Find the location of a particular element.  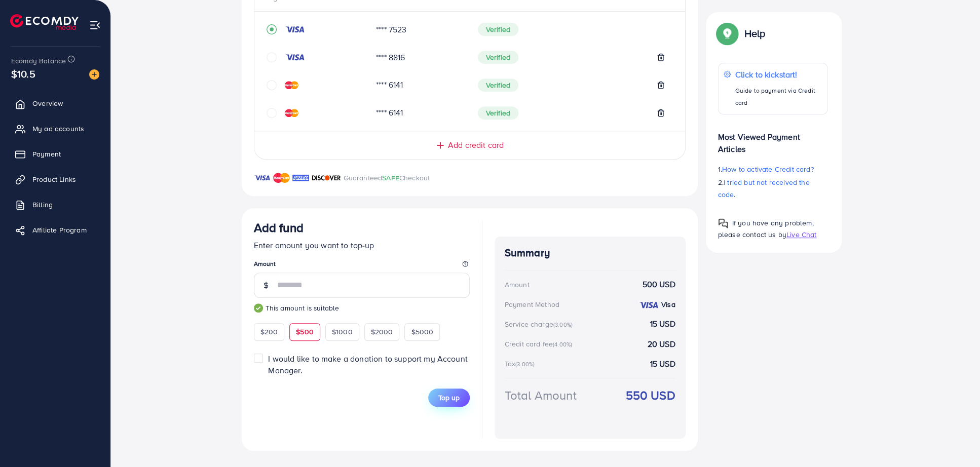

p: 1. is located at coordinates (773, 169).